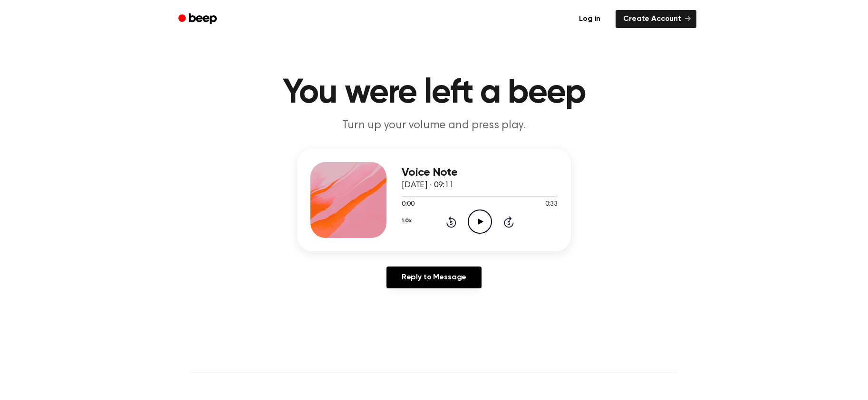 Image resolution: width=868 pixels, height=400 pixels. I want to click on a: Beep, so click(199, 19).